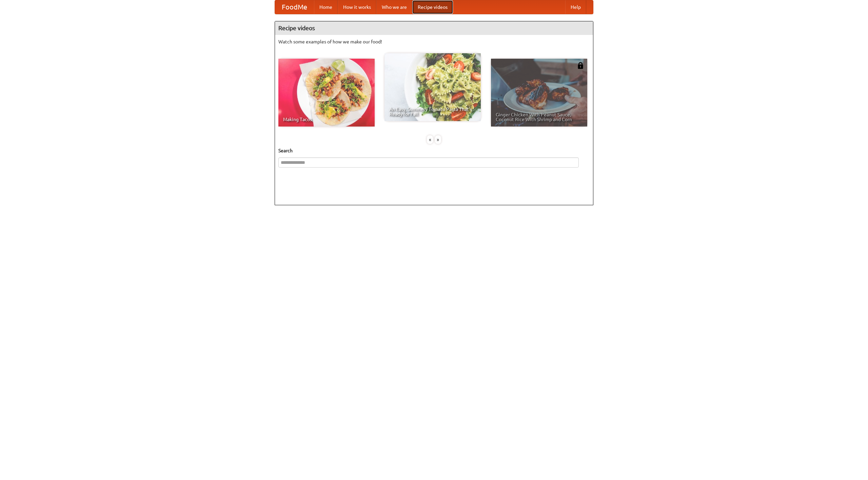  What do you see at coordinates (395, 7) in the screenshot?
I see `a: Who we are` at bounding box center [395, 7].